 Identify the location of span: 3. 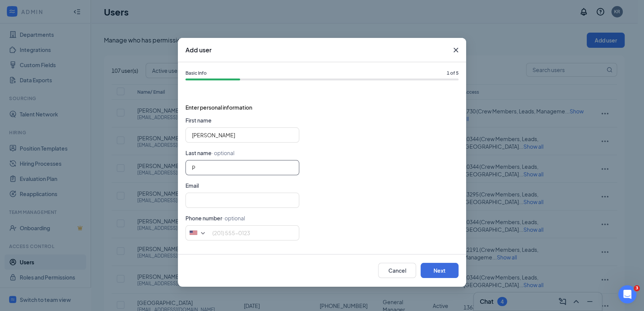
(637, 289).